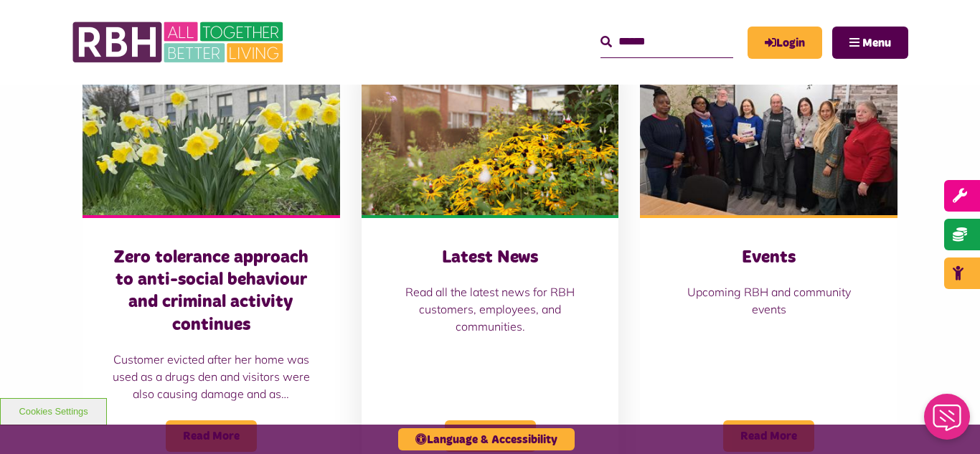  What do you see at coordinates (486, 439) in the screenshot?
I see `button: Language & Accessibility` at bounding box center [486, 439].